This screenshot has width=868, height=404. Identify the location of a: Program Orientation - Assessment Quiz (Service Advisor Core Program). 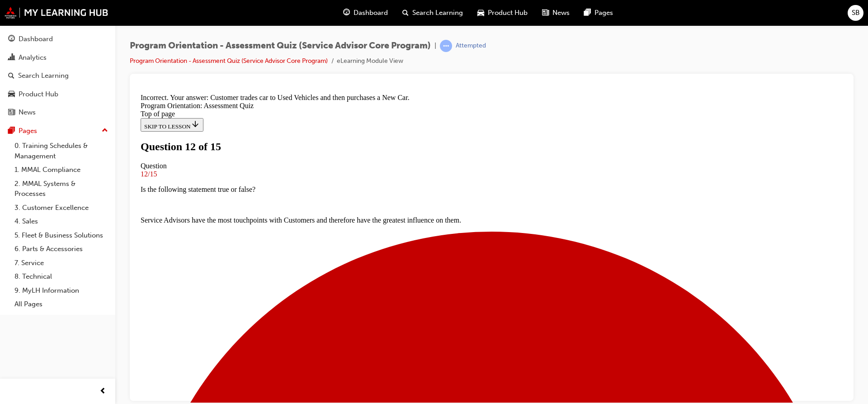
(229, 60).